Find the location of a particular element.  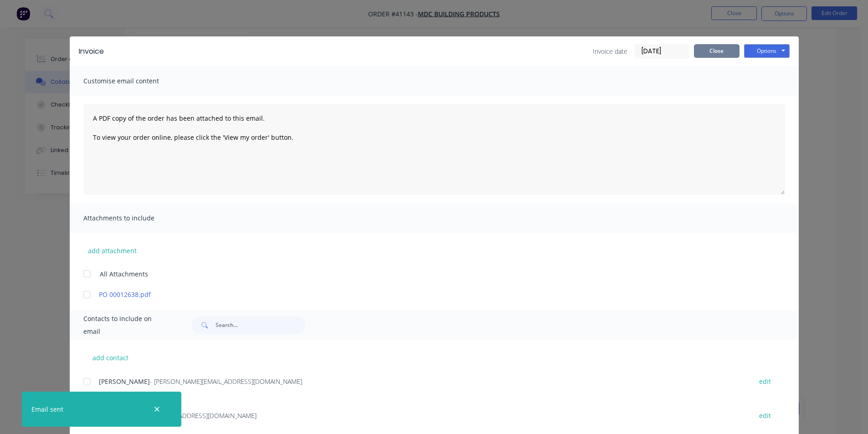

button: Close is located at coordinates (717, 51).